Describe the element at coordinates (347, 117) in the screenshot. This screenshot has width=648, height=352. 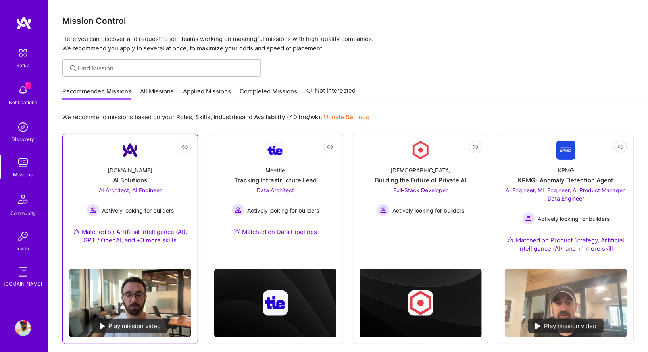
I see `a: Update Settings` at that location.